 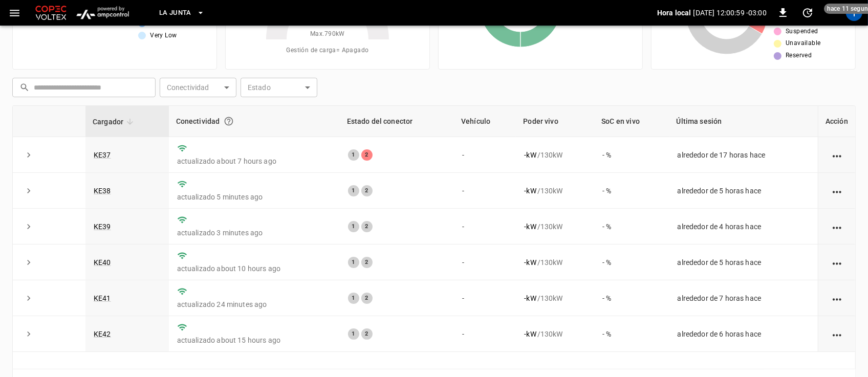 What do you see at coordinates (175, 13) in the screenshot?
I see `span: La Junta` at bounding box center [175, 13].